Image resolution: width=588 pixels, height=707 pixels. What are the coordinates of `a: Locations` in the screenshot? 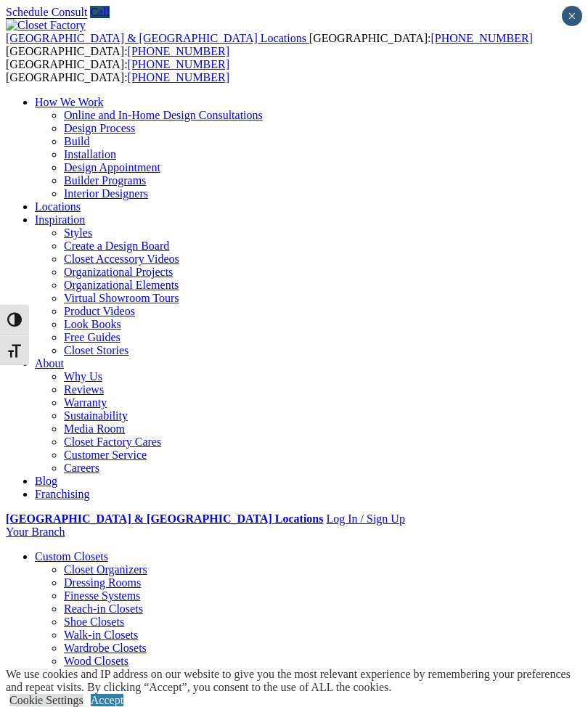 It's located at (58, 206).